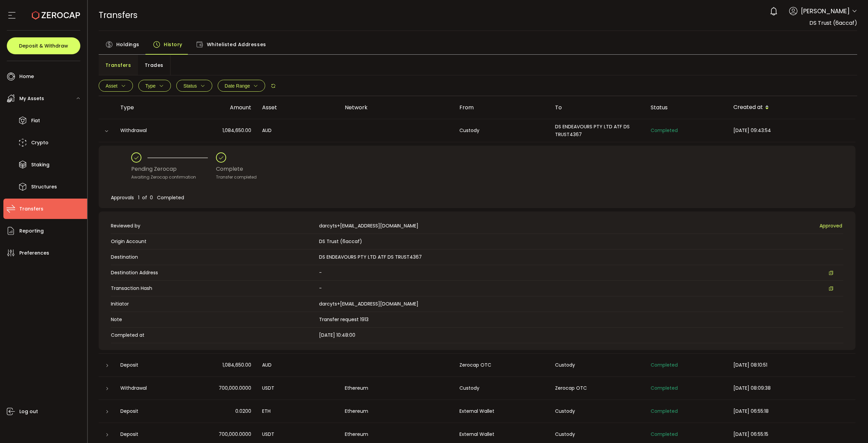 The height and width of the screenshot is (443, 868). I want to click on span: Asset, so click(112, 86).